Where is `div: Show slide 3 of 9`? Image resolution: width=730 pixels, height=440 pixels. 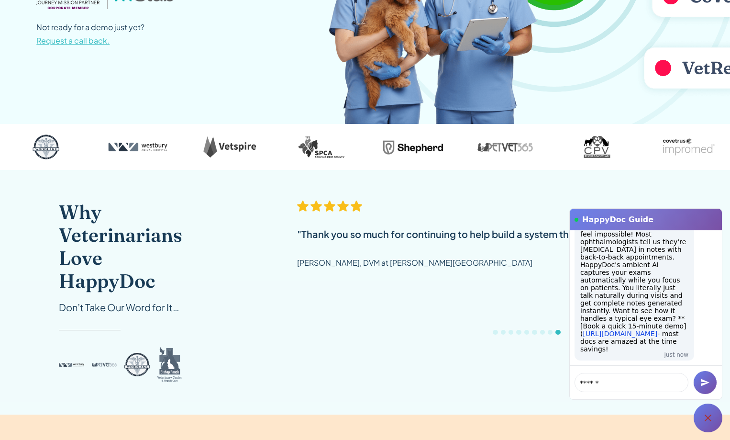 div: Show slide 3 of 9 is located at coordinates (511, 332).